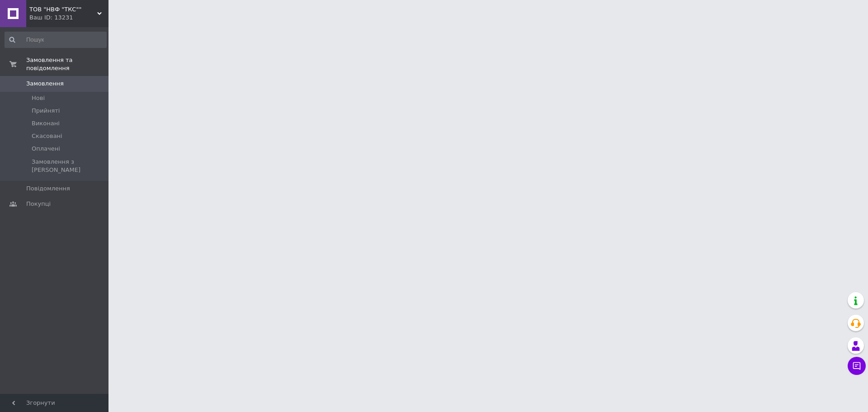 The height and width of the screenshot is (412, 868). What do you see at coordinates (46, 149) in the screenshot?
I see `span: Оплачені` at bounding box center [46, 149].